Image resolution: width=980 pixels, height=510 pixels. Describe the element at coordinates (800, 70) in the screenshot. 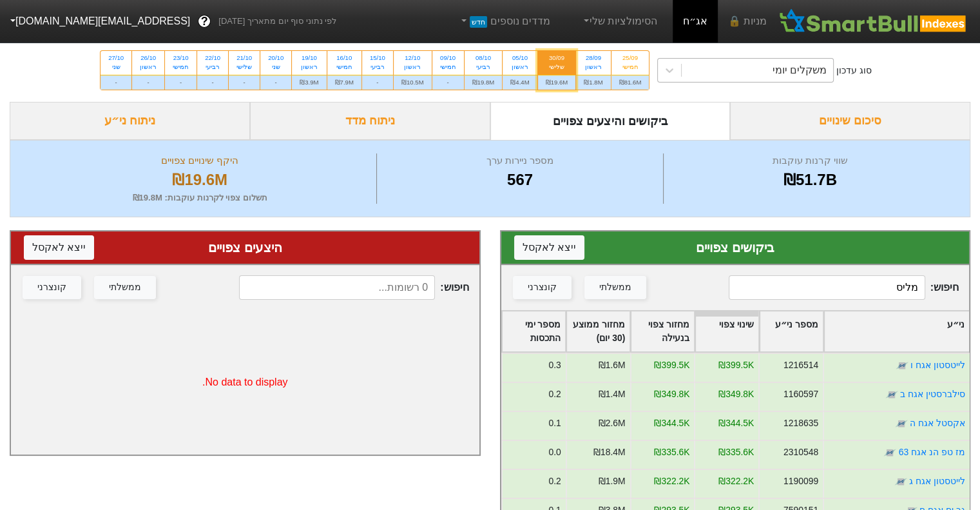

I see `div: משקלים יומי` at that location.